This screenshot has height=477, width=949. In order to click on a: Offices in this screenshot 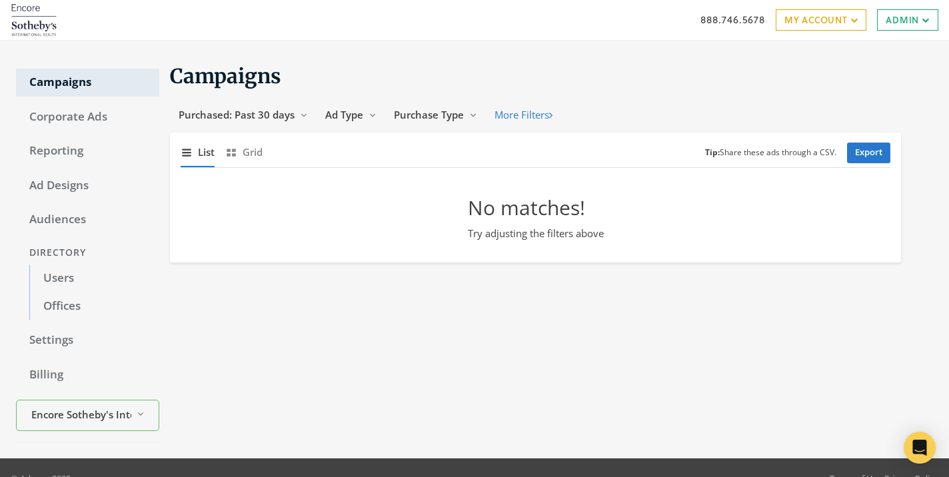, I will do `click(94, 307)`.